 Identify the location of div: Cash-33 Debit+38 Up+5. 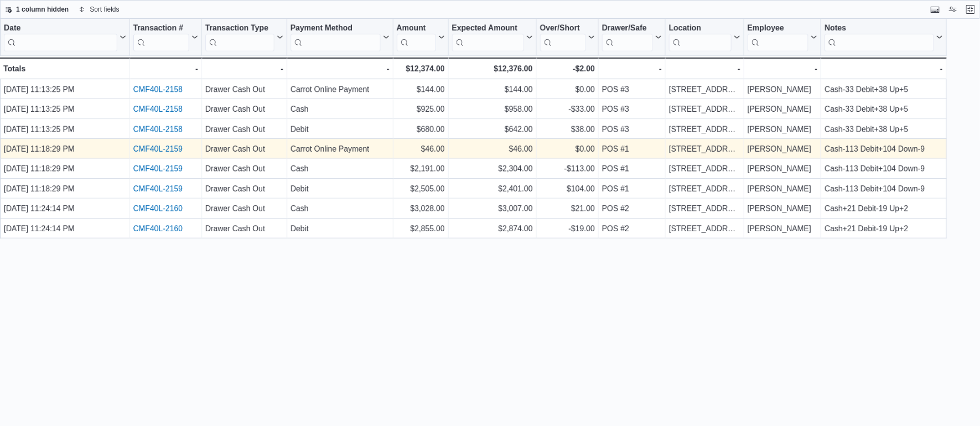
(883, 109).